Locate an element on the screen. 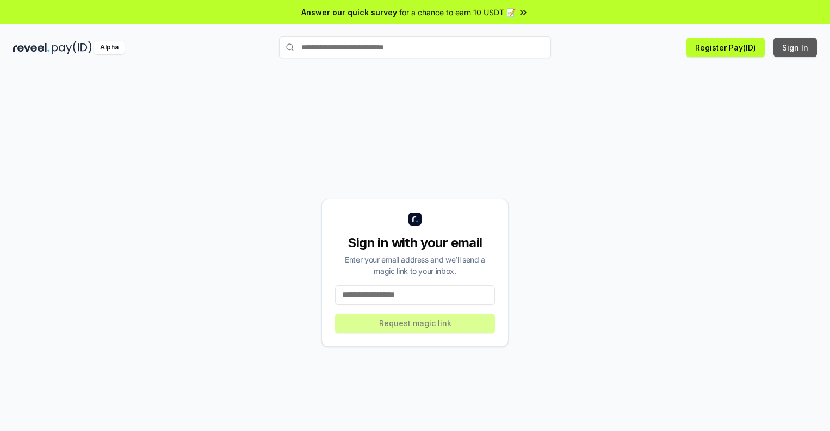  span: Answer our quick survey is located at coordinates (349, 12).